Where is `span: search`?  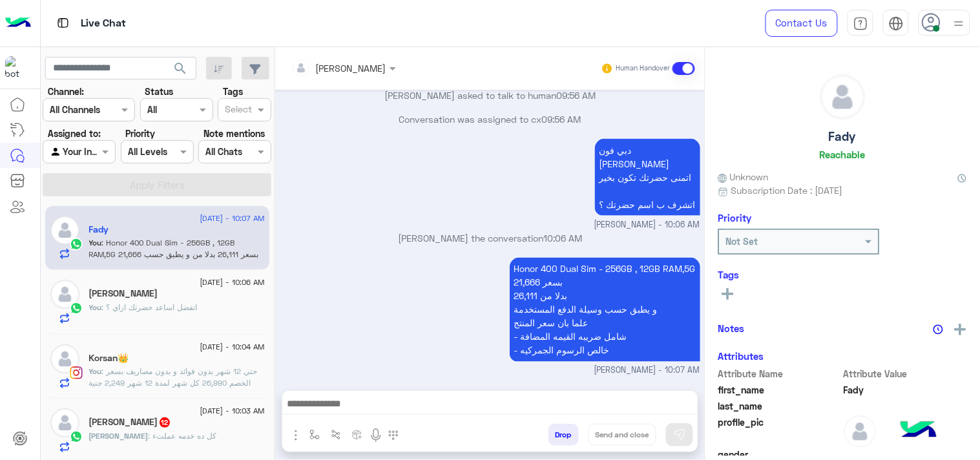 span: search is located at coordinates (180, 69).